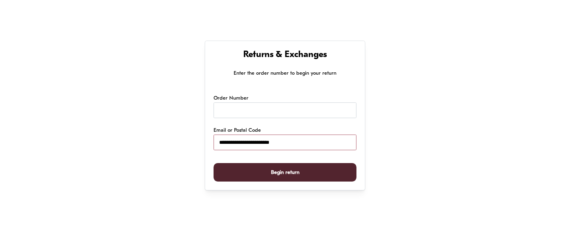  Describe the element at coordinates (285, 55) in the screenshot. I see `h1: Returns & Exchanges` at that location.